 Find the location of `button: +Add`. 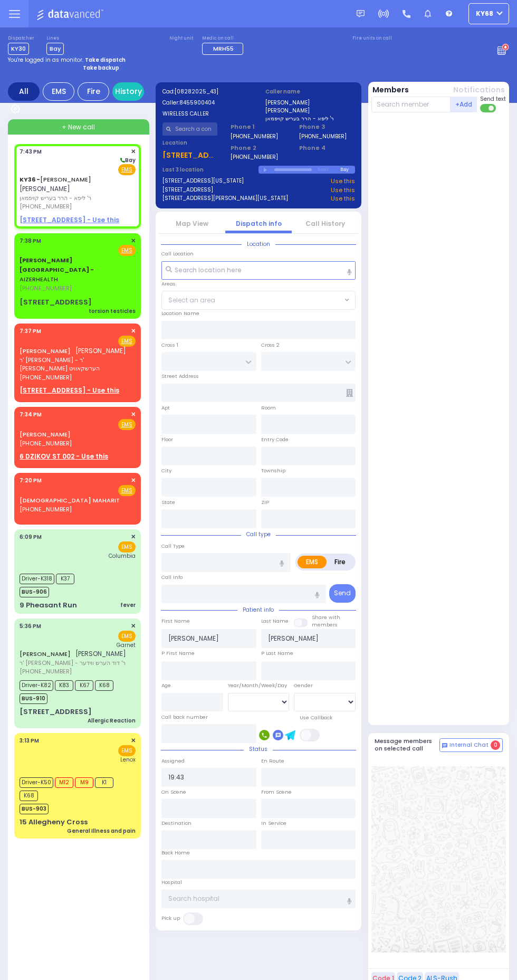

button: +Add is located at coordinates (464, 104).